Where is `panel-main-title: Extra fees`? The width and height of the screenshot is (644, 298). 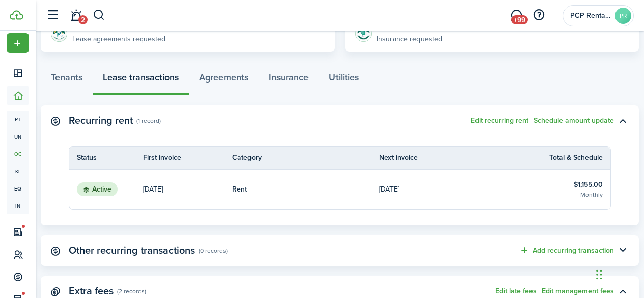 panel-main-title: Extra fees is located at coordinates (91, 291).